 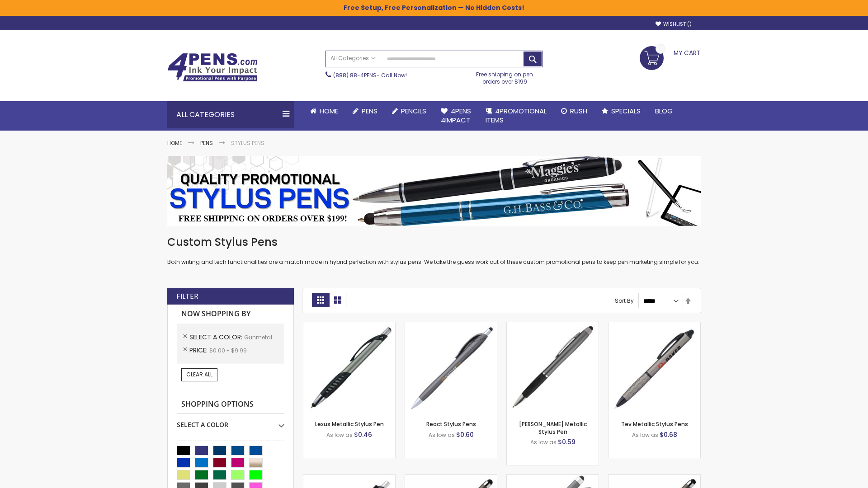 What do you see at coordinates (434, 191) in the screenshot?
I see `img: Stylus Pens` at bounding box center [434, 191].